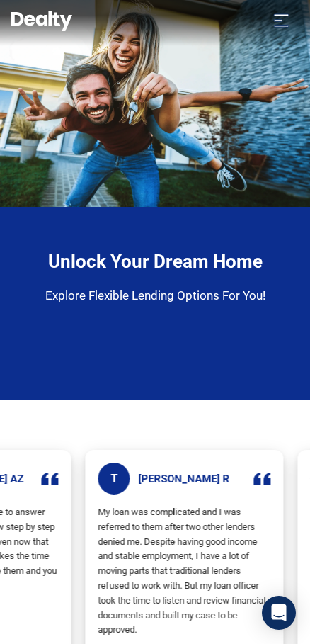 The width and height of the screenshot is (310, 644). What do you see at coordinates (281, 19) in the screenshot?
I see `button: Toggle navigation` at bounding box center [281, 19].